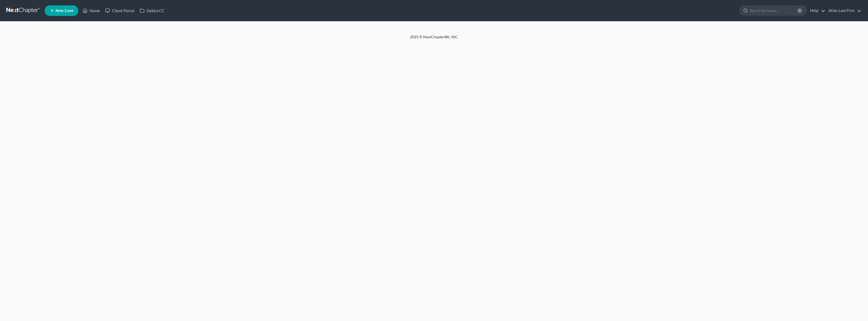  I want to click on a: Client Portal, so click(120, 10).